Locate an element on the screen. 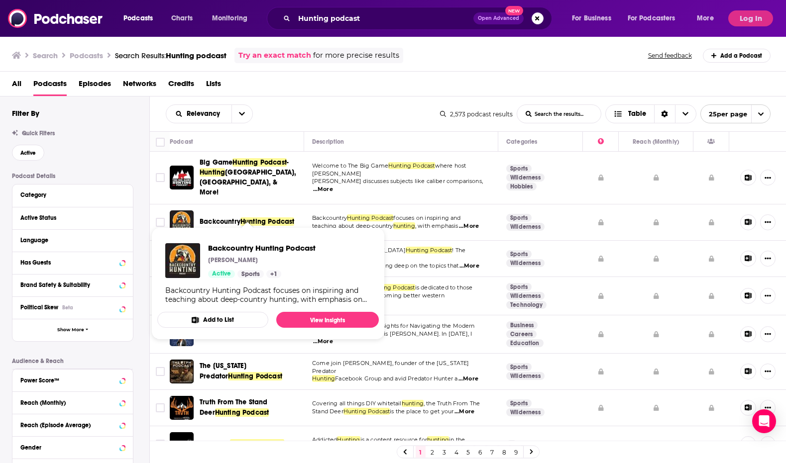 This screenshot has width=786, height=463. a: Episodes is located at coordinates (95, 86).